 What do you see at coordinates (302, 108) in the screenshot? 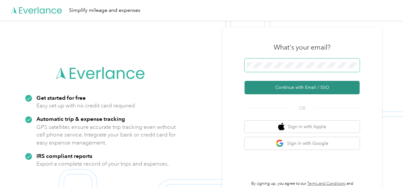
I see `span: OR` at bounding box center [302, 108].